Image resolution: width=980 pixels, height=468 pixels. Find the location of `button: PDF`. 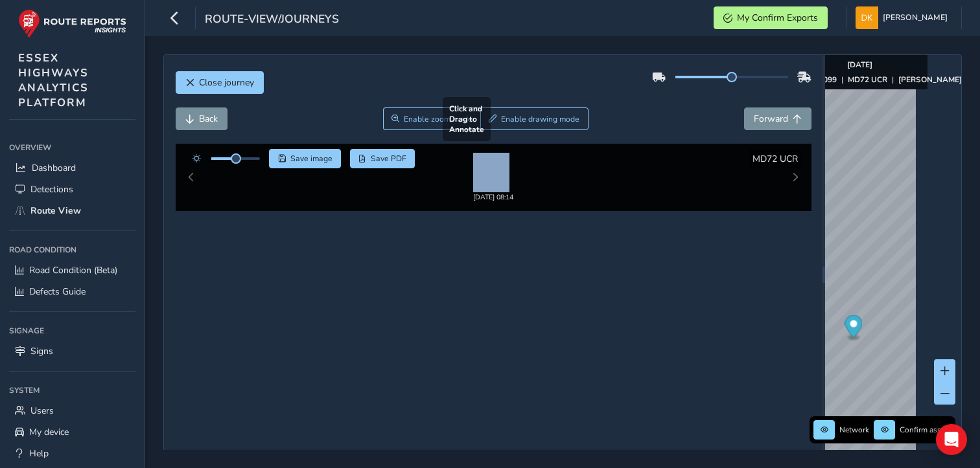

button: PDF is located at coordinates (382, 158).